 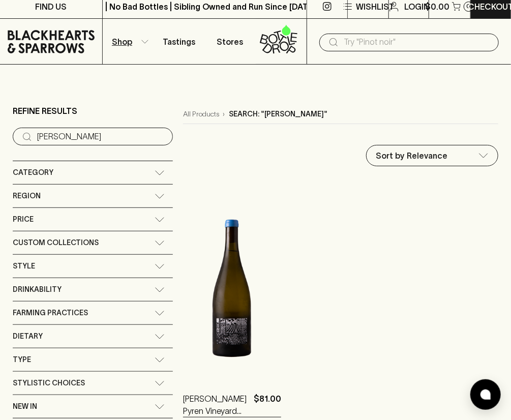 What do you see at coordinates (92, 242) in the screenshot?
I see `div: Custom Collections` at bounding box center [92, 242].